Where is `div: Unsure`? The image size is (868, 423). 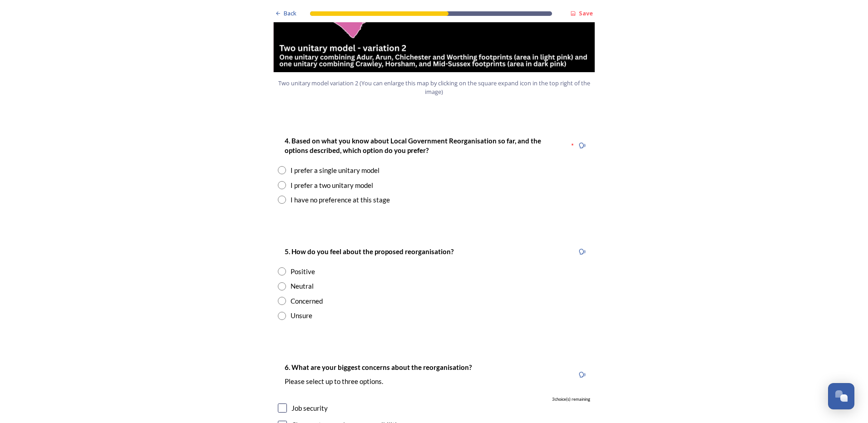 div: Unsure is located at coordinates (301, 316).